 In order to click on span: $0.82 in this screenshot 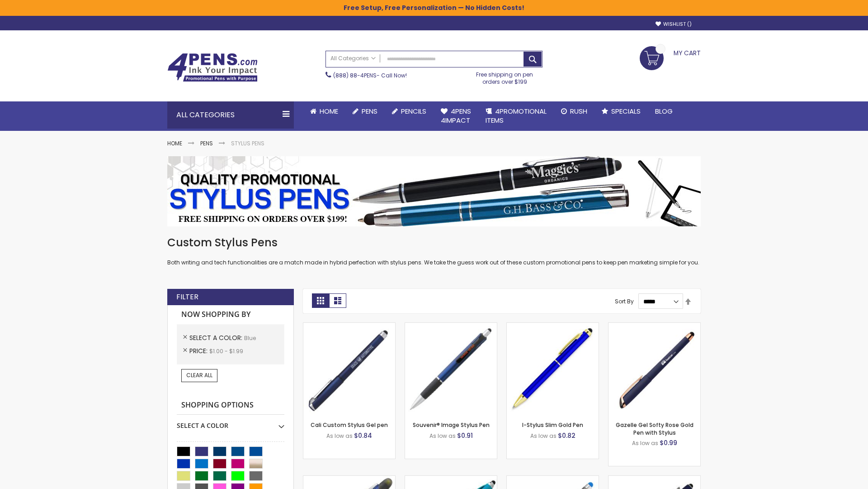, I will do `click(567, 435)`.